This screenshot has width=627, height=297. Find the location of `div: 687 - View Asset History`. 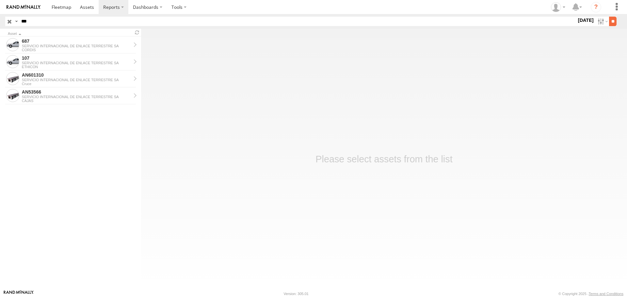

div: 687 - View Asset History is located at coordinates (76, 41).